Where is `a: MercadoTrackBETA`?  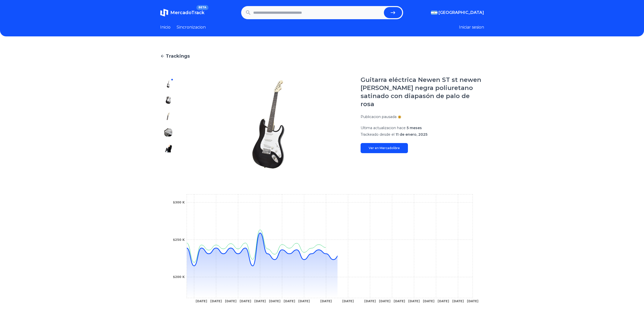 a: MercadoTrackBETA is located at coordinates (182, 13).